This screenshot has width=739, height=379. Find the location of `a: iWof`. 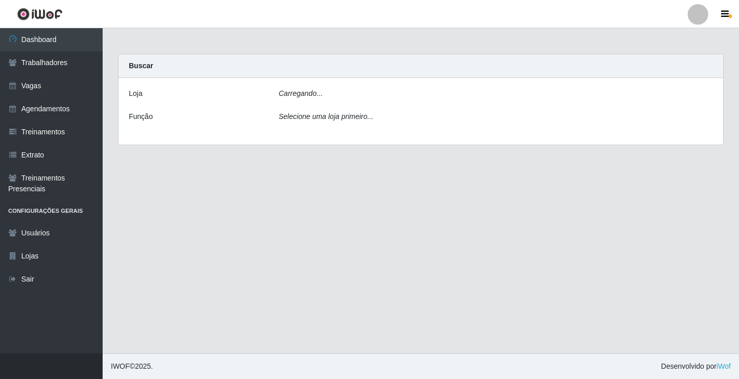

a: iWof is located at coordinates (723, 366).